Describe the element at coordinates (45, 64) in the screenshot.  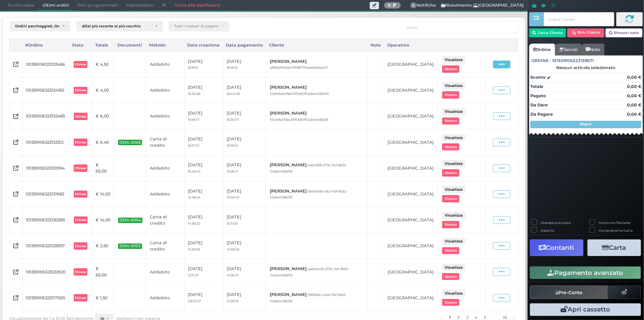
I see `td: 101359106323133456` at that location.